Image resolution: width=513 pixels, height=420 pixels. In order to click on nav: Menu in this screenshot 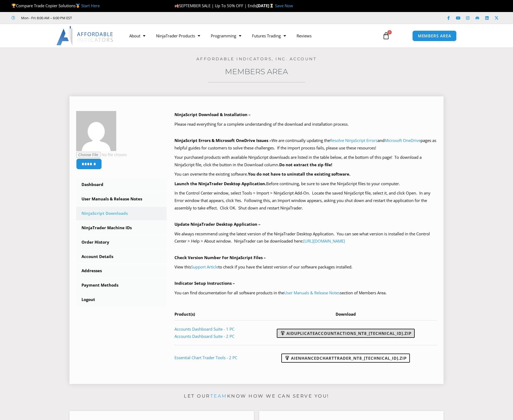, I will do `click(250, 35)`.